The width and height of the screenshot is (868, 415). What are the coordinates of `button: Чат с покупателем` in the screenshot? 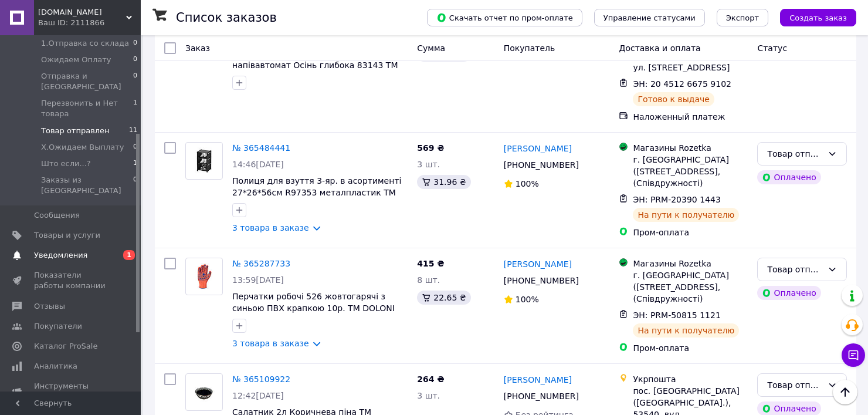 It's located at (853, 355).